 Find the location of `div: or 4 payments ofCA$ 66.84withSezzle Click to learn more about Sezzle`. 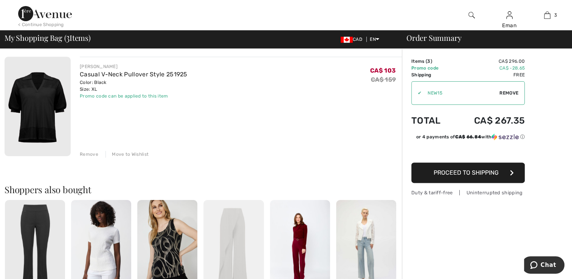

div: or 4 payments ofCA$ 66.84withSezzle Click to learn more about Sezzle is located at coordinates (468, 138).